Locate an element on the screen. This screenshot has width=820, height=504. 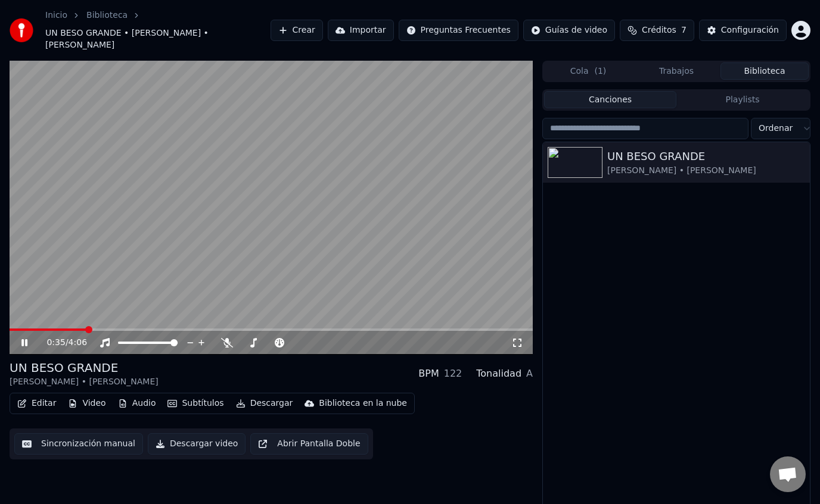
img: youka is located at coordinates (21, 30).